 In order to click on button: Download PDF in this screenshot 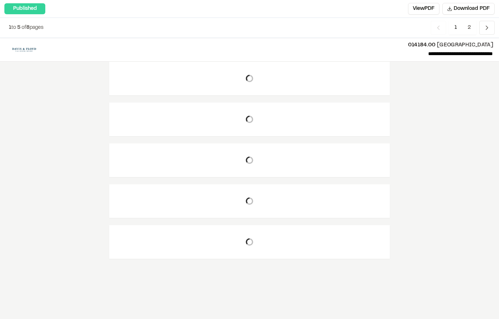, I will do `click(468, 9)`.